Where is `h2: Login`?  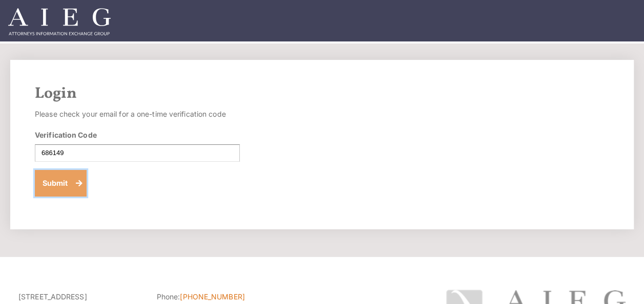
h2: Login is located at coordinates (321, 94).